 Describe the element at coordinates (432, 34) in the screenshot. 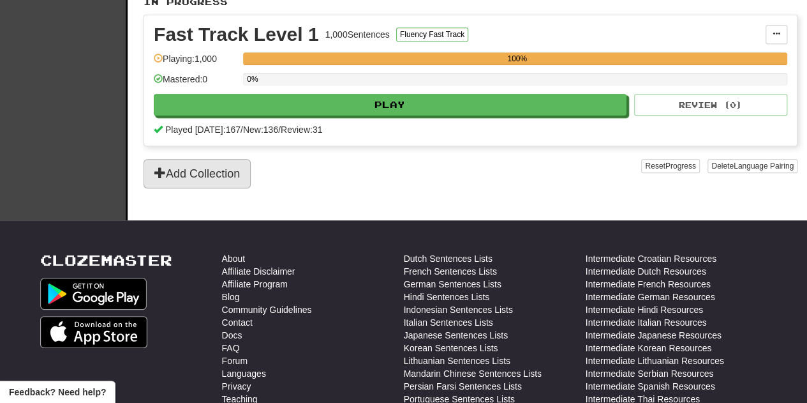

I see `button: Fluency Fast Track` at that location.